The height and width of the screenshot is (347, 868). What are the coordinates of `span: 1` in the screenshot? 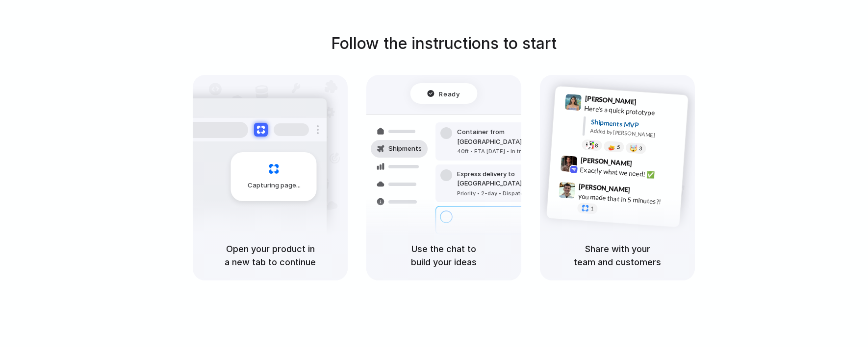 It's located at (591, 208).